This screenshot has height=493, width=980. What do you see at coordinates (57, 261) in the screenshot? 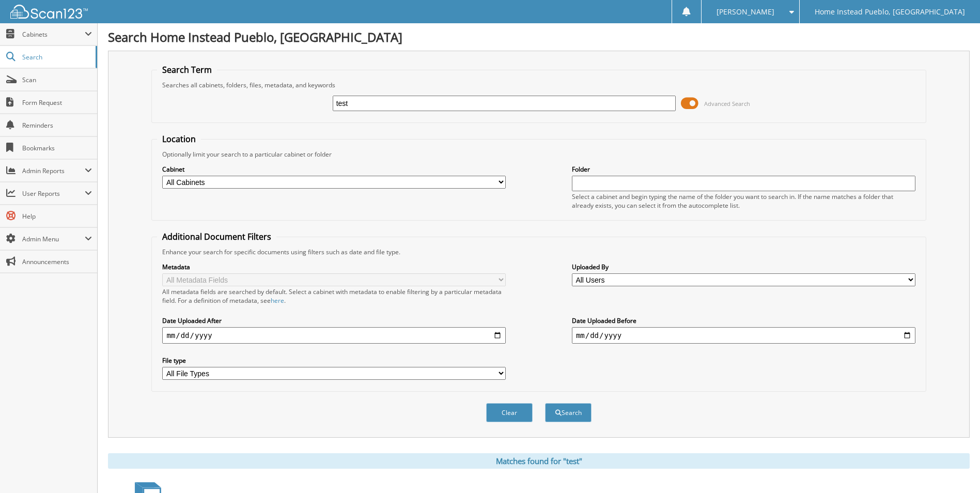
I see `span: Announcements` at bounding box center [57, 261].